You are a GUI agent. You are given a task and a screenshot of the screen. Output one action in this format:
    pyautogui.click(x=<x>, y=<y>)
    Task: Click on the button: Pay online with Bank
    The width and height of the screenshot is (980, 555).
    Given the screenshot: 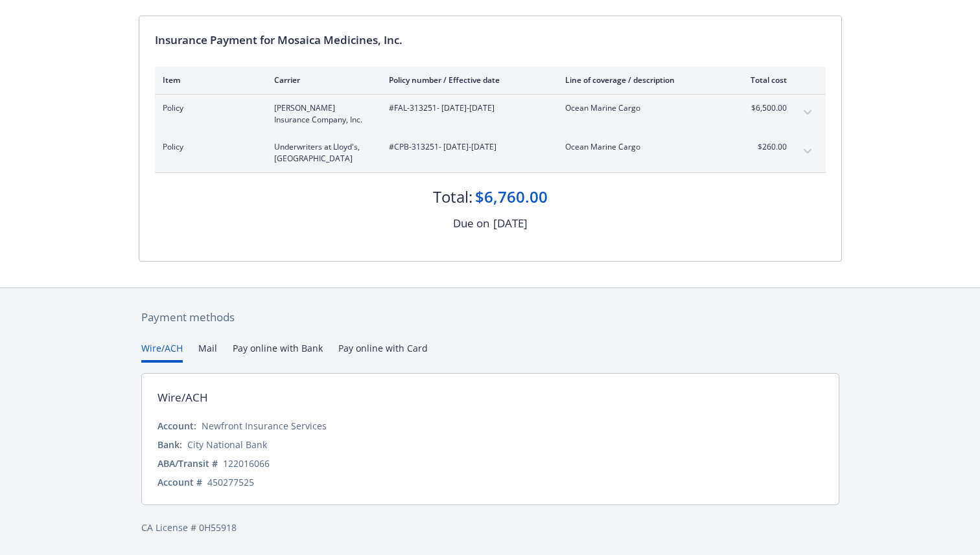 What is the action you would take?
    pyautogui.click(x=278, y=352)
    